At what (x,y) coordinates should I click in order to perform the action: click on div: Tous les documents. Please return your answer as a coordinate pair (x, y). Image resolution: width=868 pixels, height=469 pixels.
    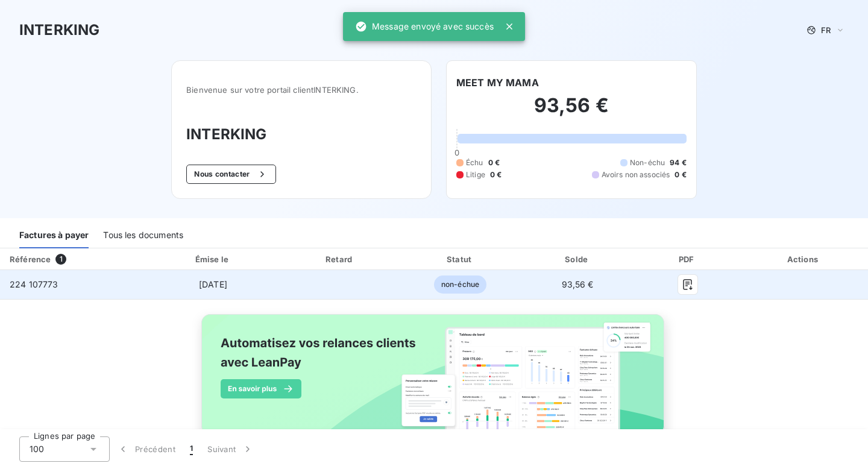
    Looking at the image, I should click on (142, 235).